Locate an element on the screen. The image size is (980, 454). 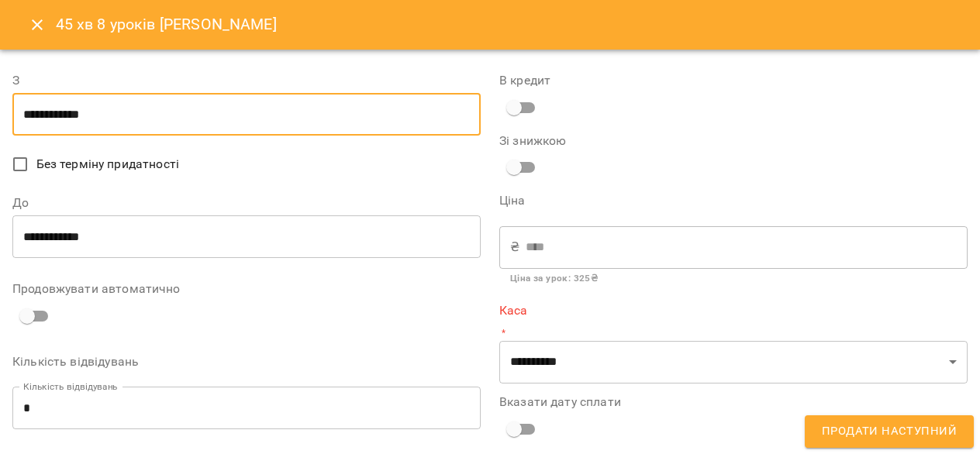
button: Продати наступний is located at coordinates (889, 432).